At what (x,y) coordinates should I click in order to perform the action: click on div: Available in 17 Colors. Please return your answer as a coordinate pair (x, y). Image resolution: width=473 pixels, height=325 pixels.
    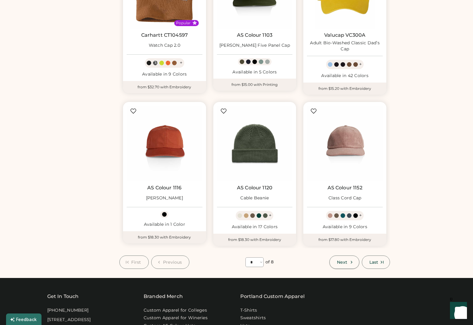
    Looking at the image, I should click on (255, 227).